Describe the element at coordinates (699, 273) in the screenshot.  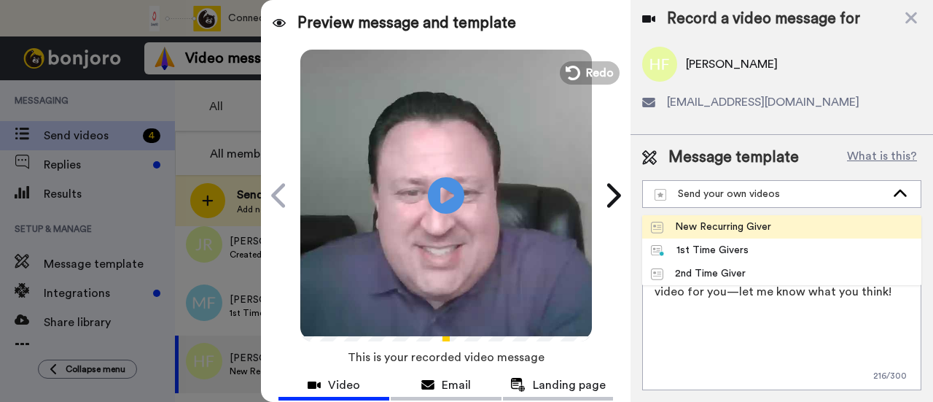
I see `div: 2nd Time Giver` at that location.